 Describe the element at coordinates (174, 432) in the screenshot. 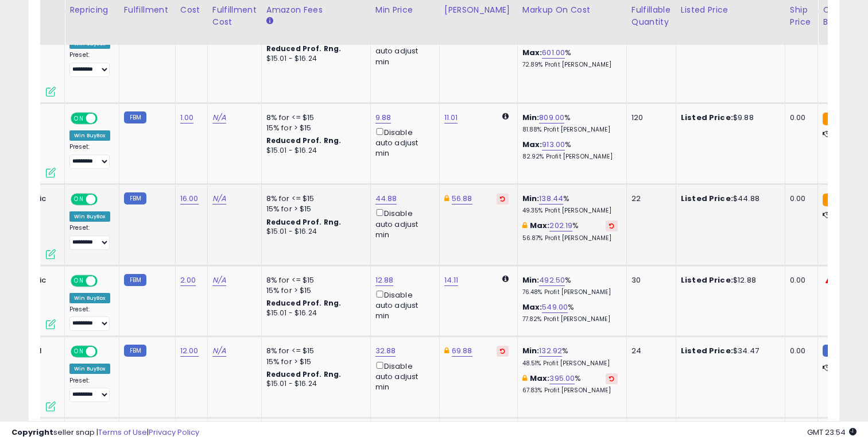

I see `a: Privacy Policy` at that location.